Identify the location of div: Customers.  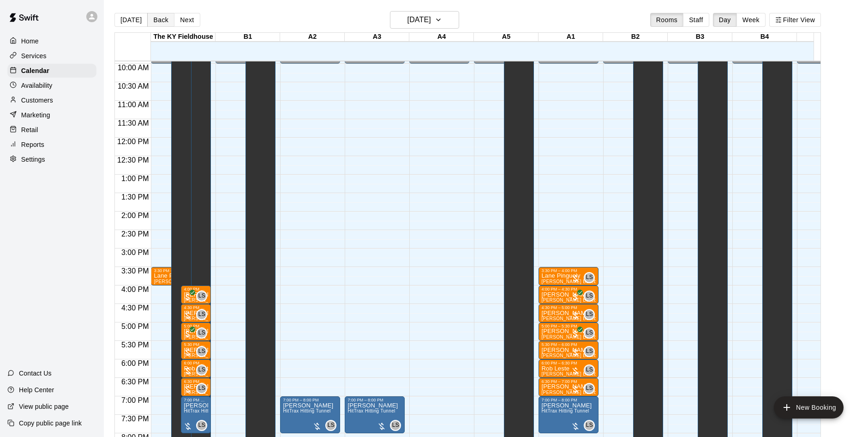
(52, 100).